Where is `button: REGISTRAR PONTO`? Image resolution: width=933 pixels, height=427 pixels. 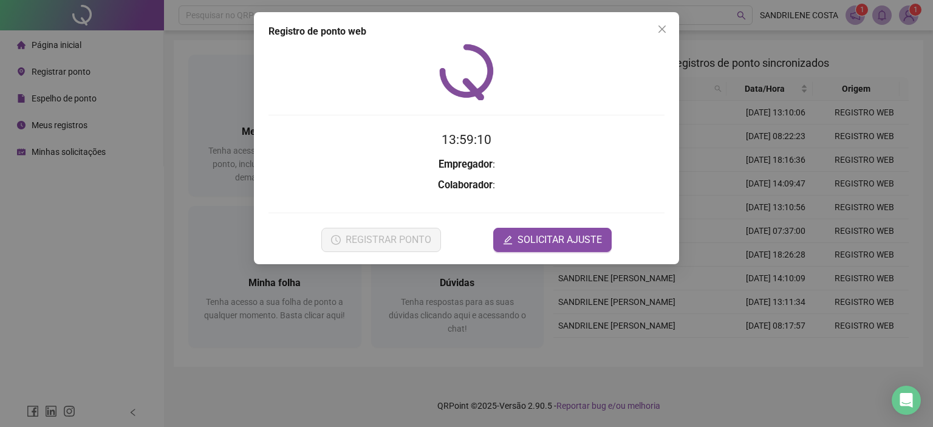
button: REGISTRAR PONTO is located at coordinates (381, 240).